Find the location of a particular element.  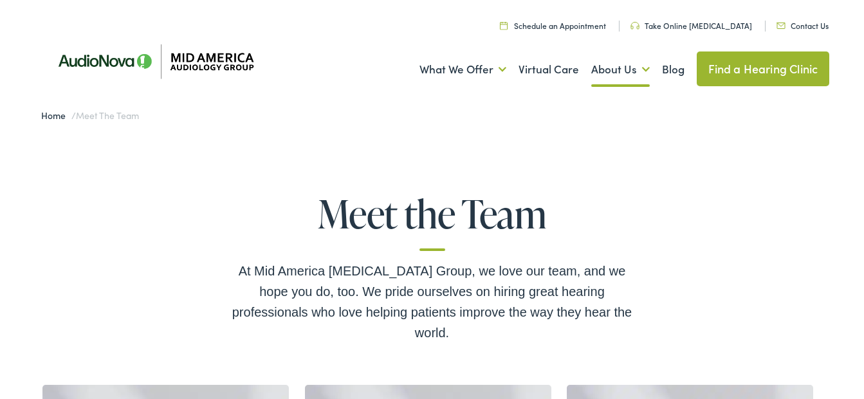

a: Home is located at coordinates (56, 115).